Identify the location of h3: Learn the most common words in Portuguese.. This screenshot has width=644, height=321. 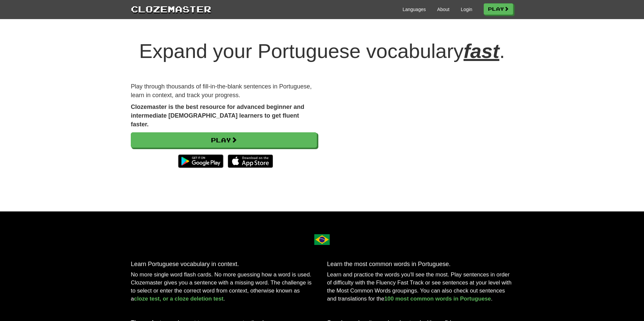
(420, 264).